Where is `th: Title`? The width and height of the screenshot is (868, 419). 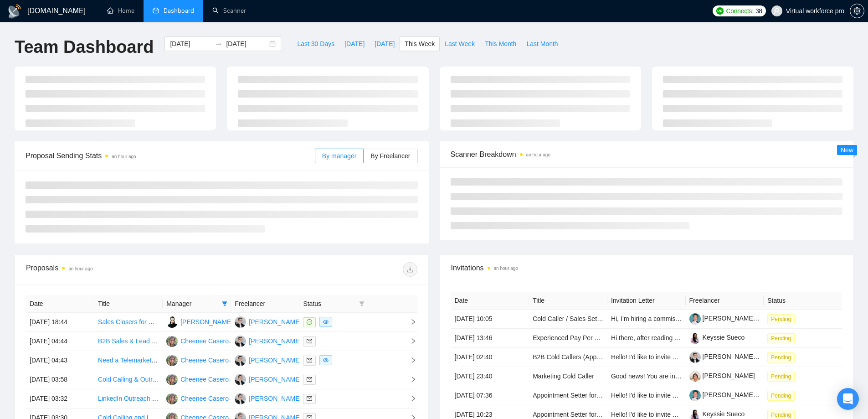 th: Title is located at coordinates (568, 300).